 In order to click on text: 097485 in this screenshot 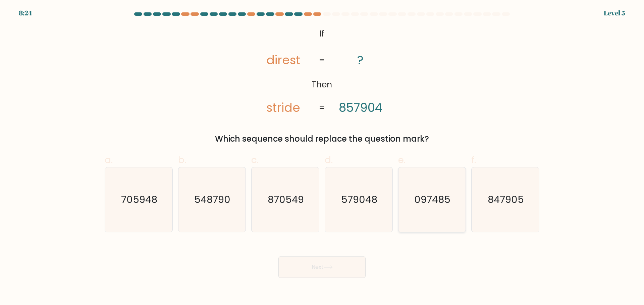, I will do `click(433, 200)`.